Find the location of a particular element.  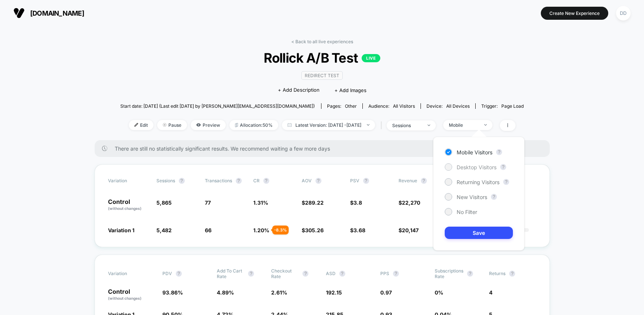

span: New Visitors is located at coordinates (473, 196).